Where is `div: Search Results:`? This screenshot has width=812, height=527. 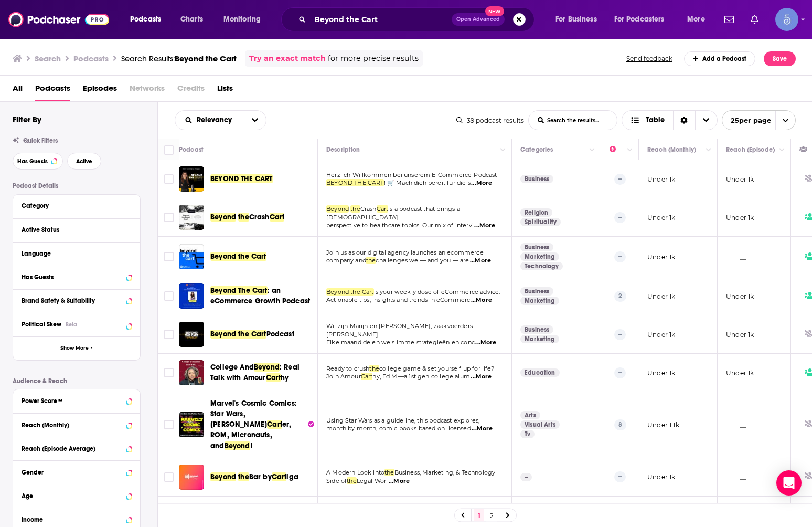
div: Search Results: is located at coordinates (179, 59).